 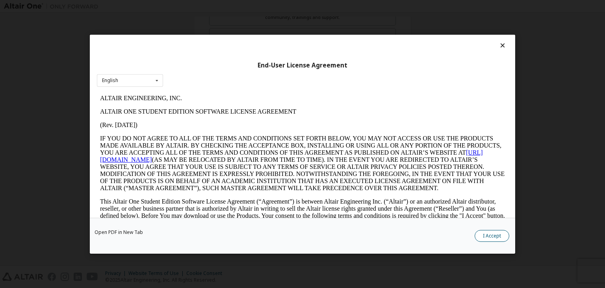 I want to click on div: English, so click(x=110, y=80).